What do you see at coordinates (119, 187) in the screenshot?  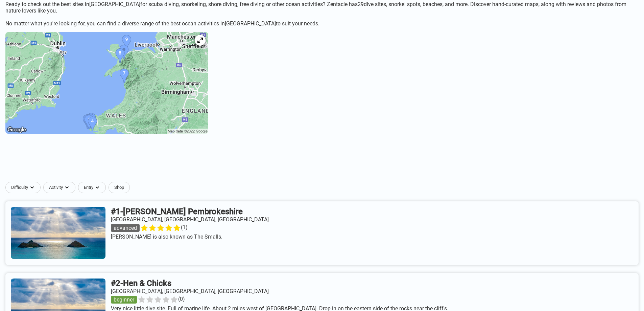 I see `a: Shop` at bounding box center [119, 187].